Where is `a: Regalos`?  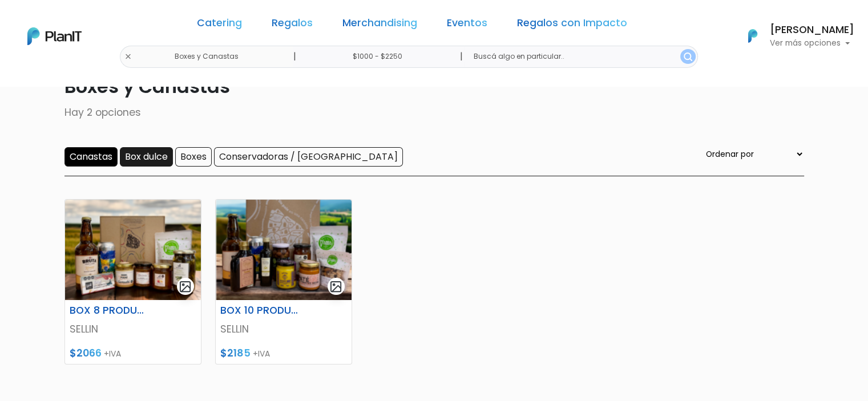 a: Regalos is located at coordinates (292, 25).